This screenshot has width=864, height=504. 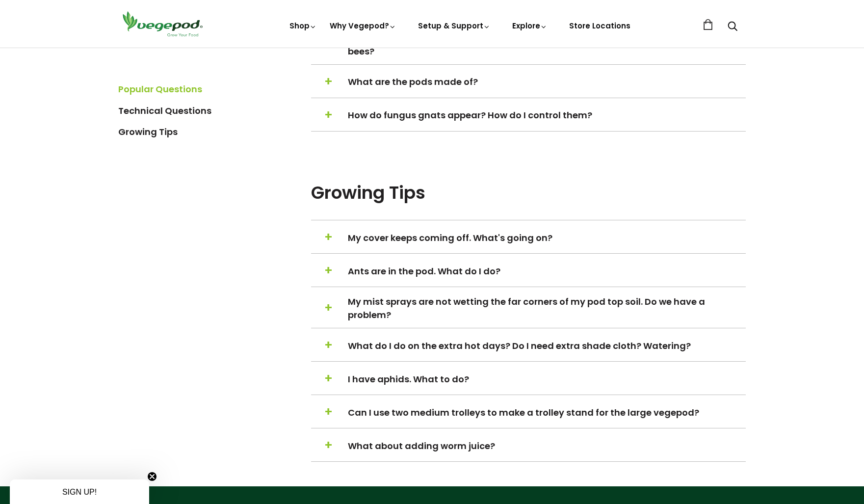 I want to click on span: SIGN UP!, so click(x=79, y=491).